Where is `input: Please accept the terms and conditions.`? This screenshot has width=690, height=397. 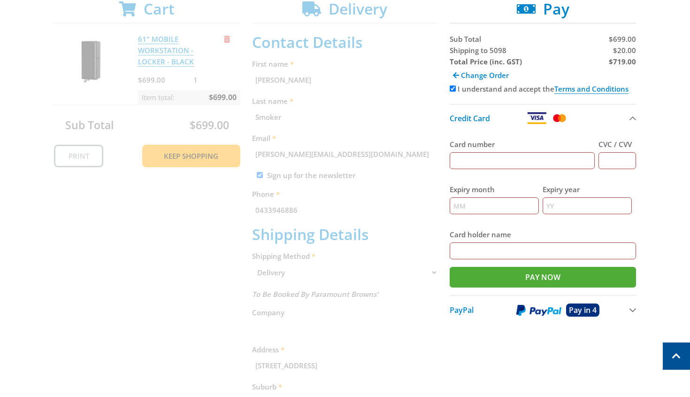
input: Please accept the terms and conditions. is located at coordinates (453, 88).